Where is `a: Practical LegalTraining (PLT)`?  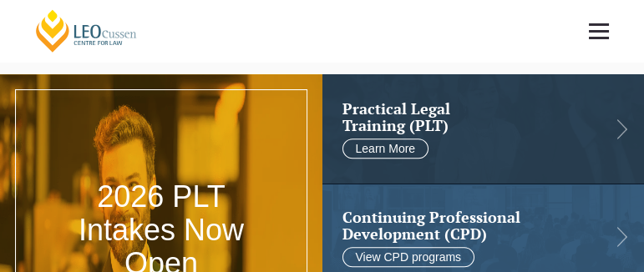
a: Practical LegalTraining (PLT) is located at coordinates (470, 118).